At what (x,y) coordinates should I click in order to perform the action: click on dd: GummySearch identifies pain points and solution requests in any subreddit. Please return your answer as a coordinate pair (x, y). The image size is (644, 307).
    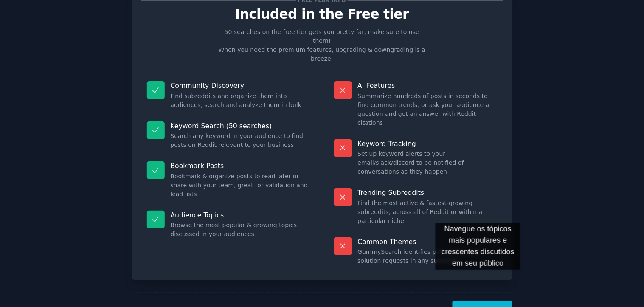
    Looking at the image, I should click on (428, 257).